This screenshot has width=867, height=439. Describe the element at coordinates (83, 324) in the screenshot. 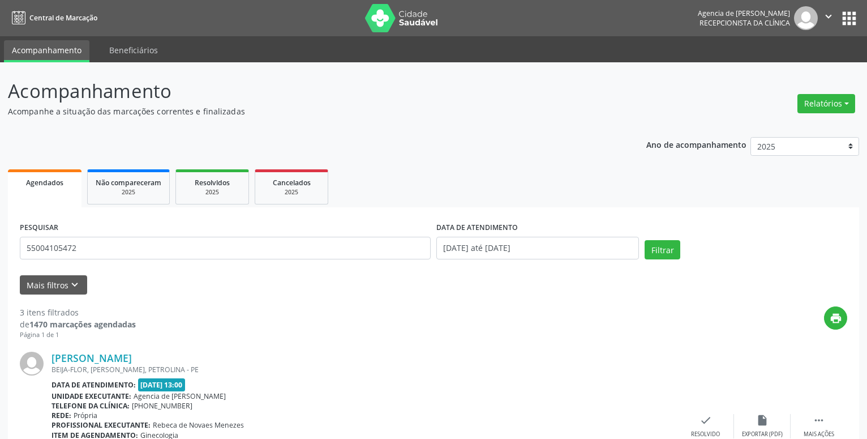

I see `strong: 1470 marcações agendadas` at that location.